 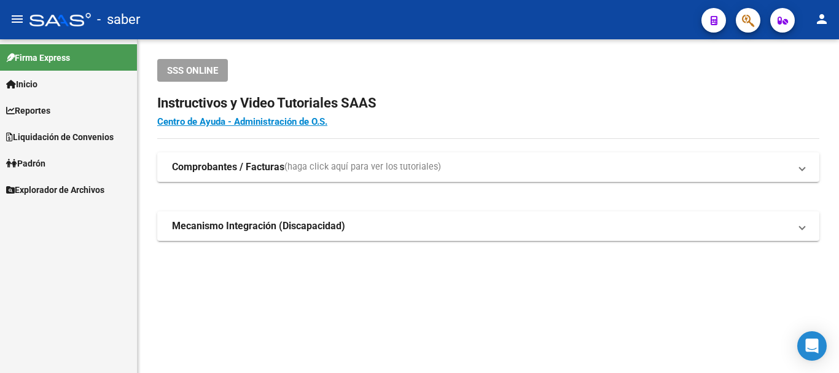 I want to click on strong: Mecanismo Integración (Discapacidad), so click(x=259, y=226).